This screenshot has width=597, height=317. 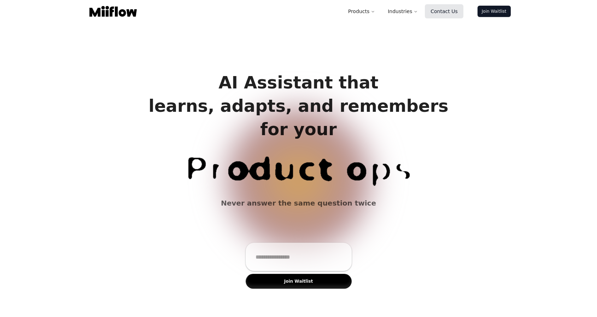 What do you see at coordinates (362, 11) in the screenshot?
I see `button: Products` at bounding box center [362, 11].